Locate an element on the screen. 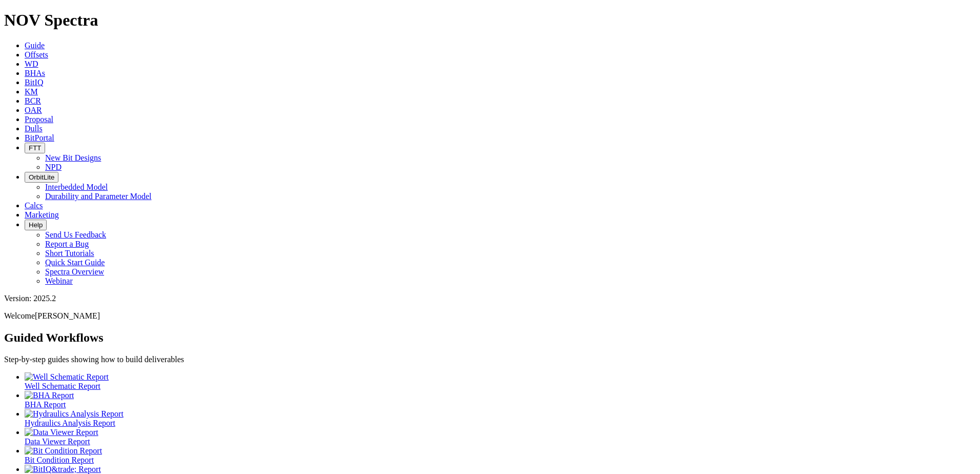 This screenshot has width=980, height=474. span: BHAs is located at coordinates (35, 73).